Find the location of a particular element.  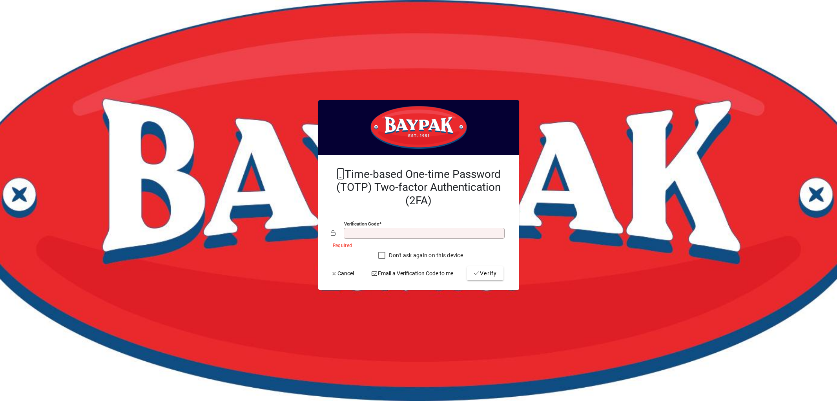

mat-label: Verification code is located at coordinates (361, 224).